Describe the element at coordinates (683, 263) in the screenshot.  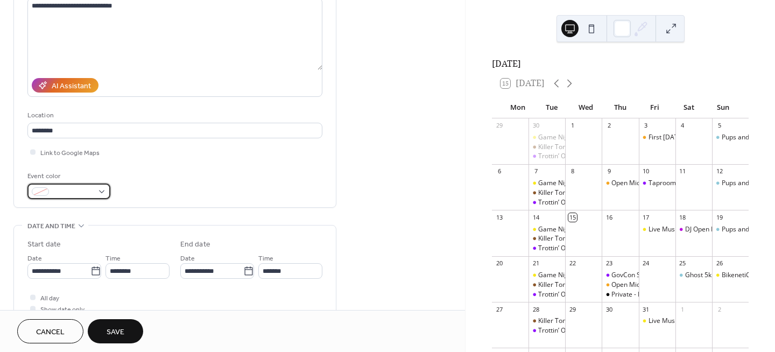
I see `div: 25` at that location.